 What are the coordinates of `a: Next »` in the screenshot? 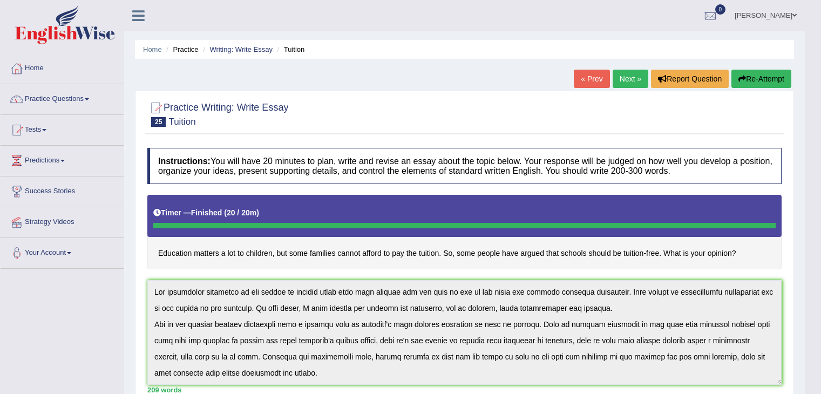 It's located at (630, 79).